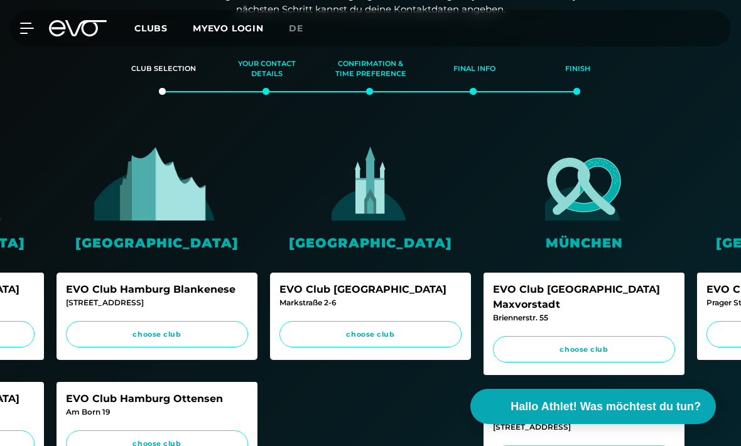 This screenshot has height=446, width=741. I want to click on button: Hallo Athlet! Was möchtest du tun?, so click(593, 406).